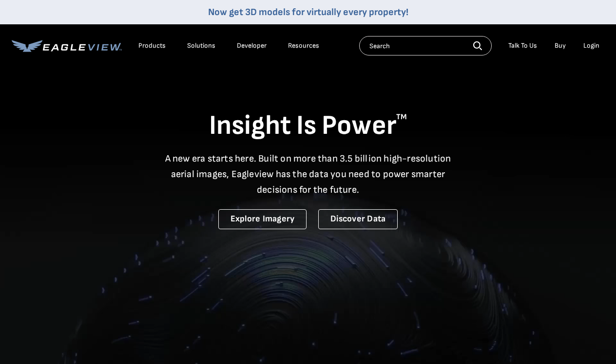  I want to click on div: Login, so click(590, 46).